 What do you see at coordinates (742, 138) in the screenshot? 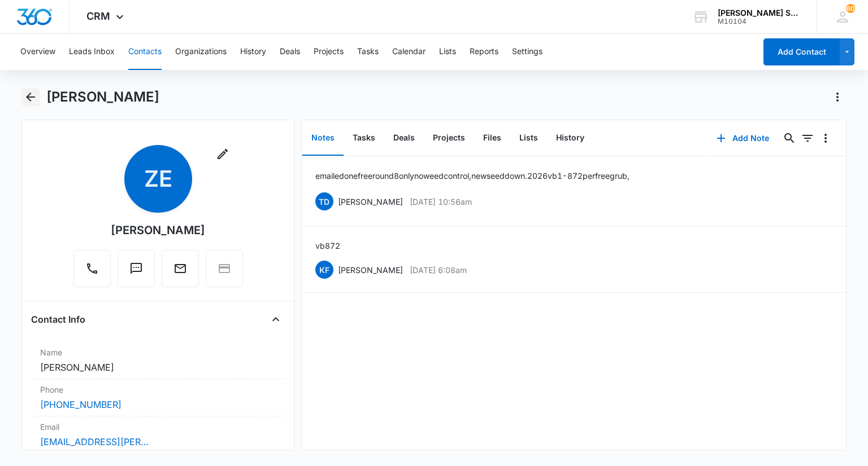
I see `button: Add Note` at bounding box center [742, 138].